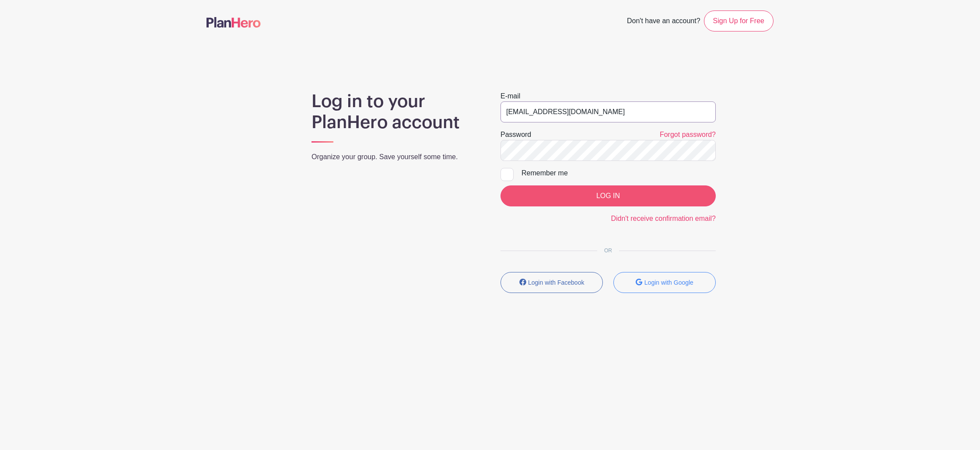 The width and height of the screenshot is (980, 450). I want to click on img: logo-507f7623f17ff9eddc593b1ce0a138ce2505c220e1c5a4e2b4648c50719b7d32.svg, so click(234, 22).